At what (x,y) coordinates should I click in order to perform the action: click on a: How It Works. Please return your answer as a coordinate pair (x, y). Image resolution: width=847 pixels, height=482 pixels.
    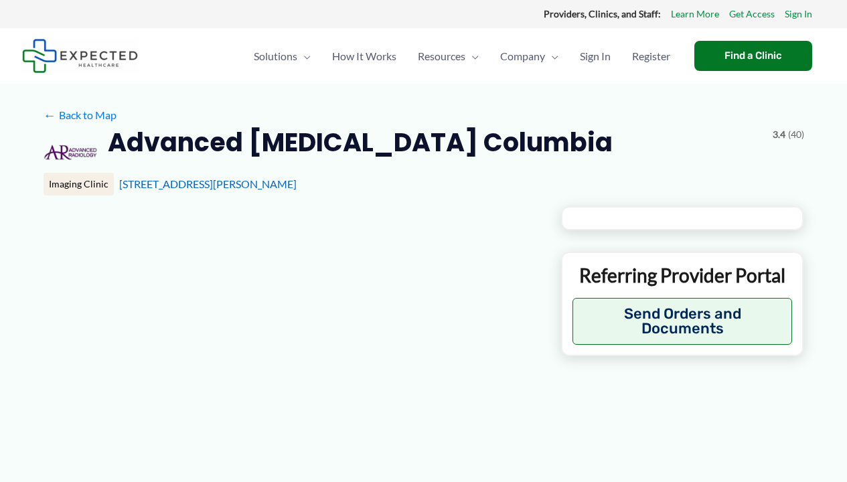
    Looking at the image, I should click on (364, 56).